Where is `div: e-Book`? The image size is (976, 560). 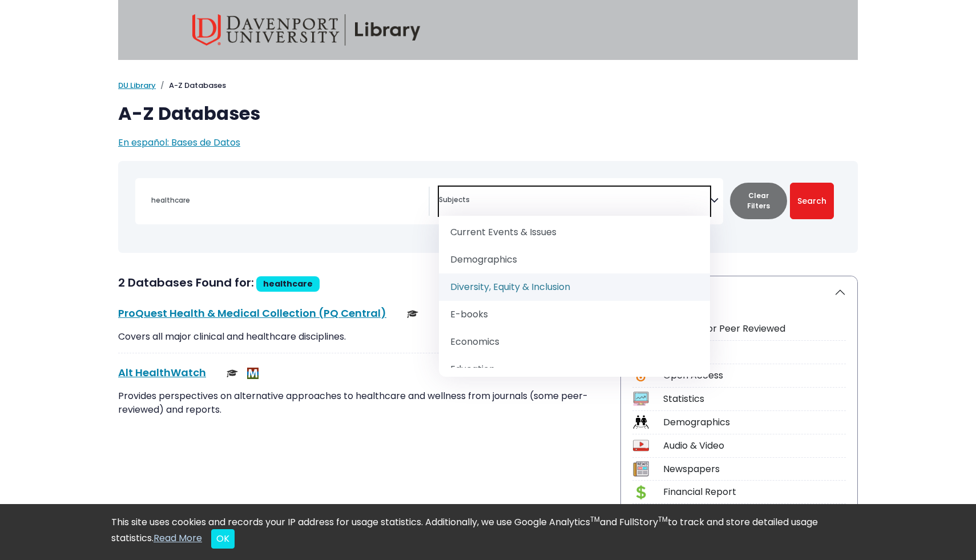 div: e-Book is located at coordinates (755, 352).